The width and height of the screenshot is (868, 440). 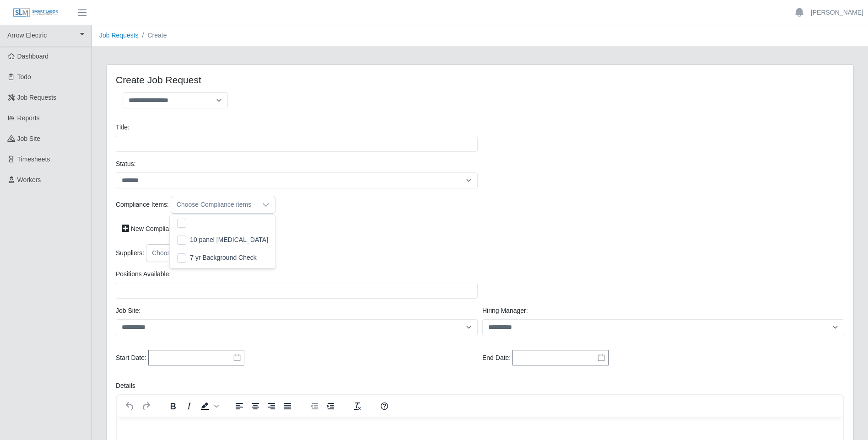 I want to click on label: job site:, so click(x=128, y=311).